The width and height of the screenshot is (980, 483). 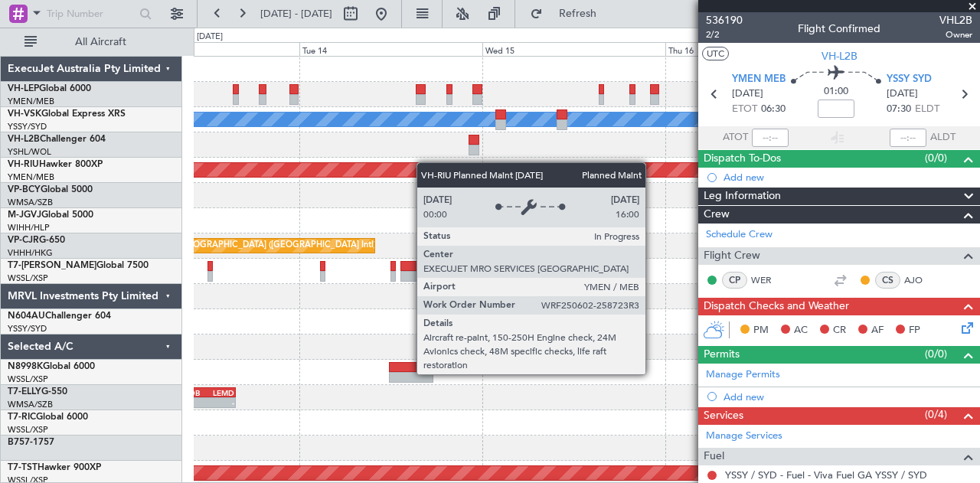 What do you see at coordinates (55, 165) in the screenshot?
I see `a: VH-RIUHawker 800XP` at bounding box center [55, 165].